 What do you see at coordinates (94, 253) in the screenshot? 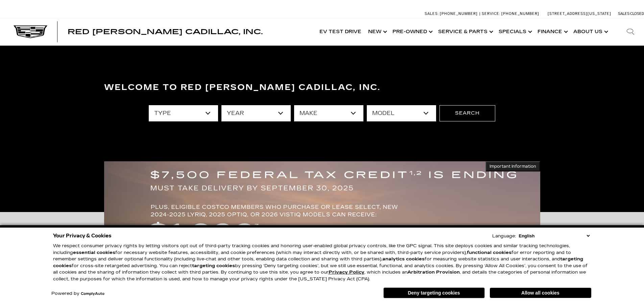
I see `strong: essential cookies` at bounding box center [94, 253].